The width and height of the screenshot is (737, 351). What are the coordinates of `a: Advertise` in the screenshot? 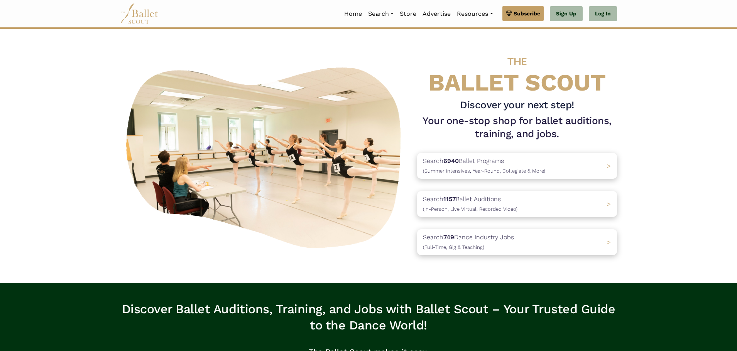 It's located at (436, 14).